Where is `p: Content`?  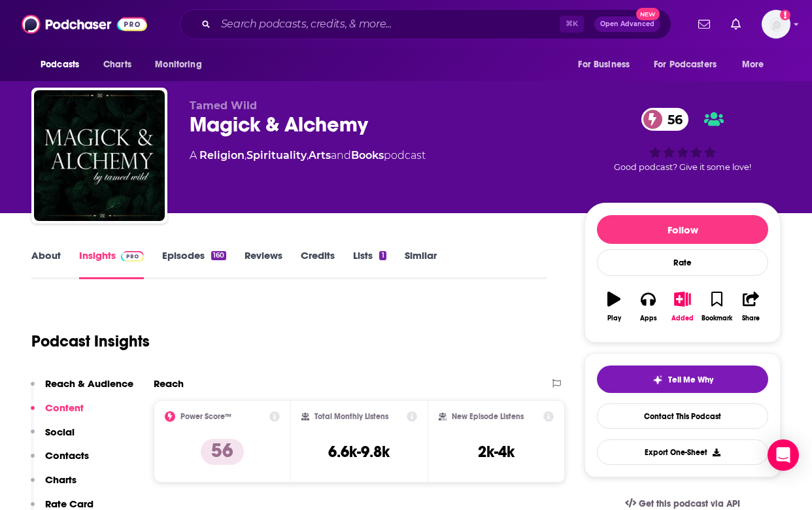
p: Content is located at coordinates (64, 408).